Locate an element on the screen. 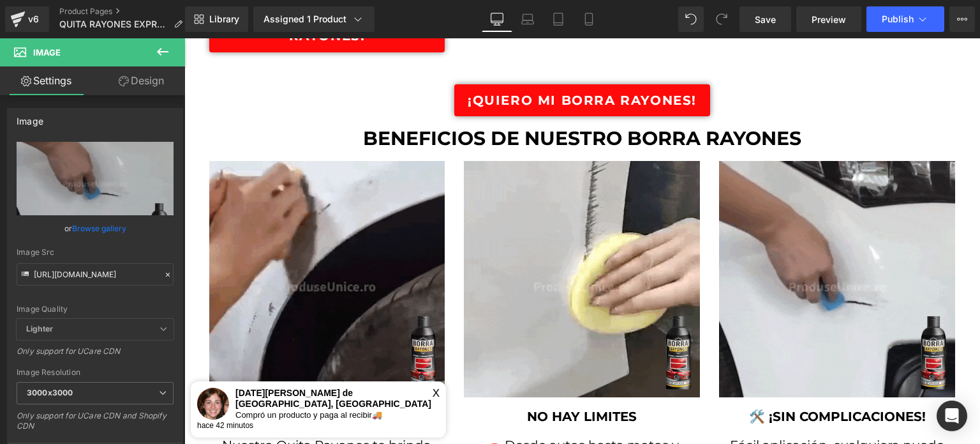 This screenshot has width=980, height=444. a: Preview is located at coordinates (829, 19).